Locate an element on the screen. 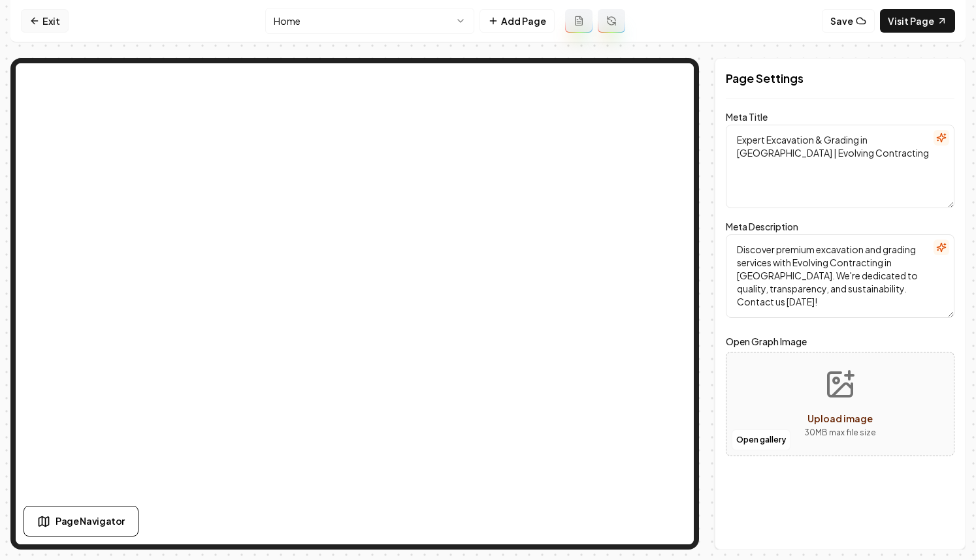 This screenshot has width=976, height=560. a: Visit Page is located at coordinates (917, 21).